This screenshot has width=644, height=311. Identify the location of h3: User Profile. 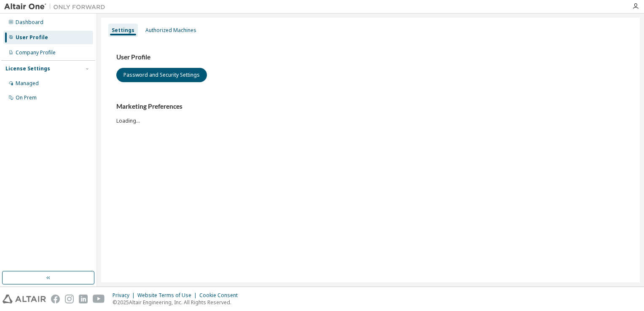
(370, 58).